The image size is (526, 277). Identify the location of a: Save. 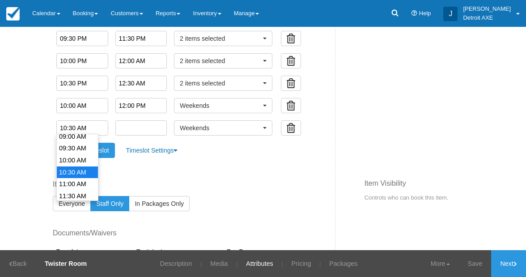
(475, 263).